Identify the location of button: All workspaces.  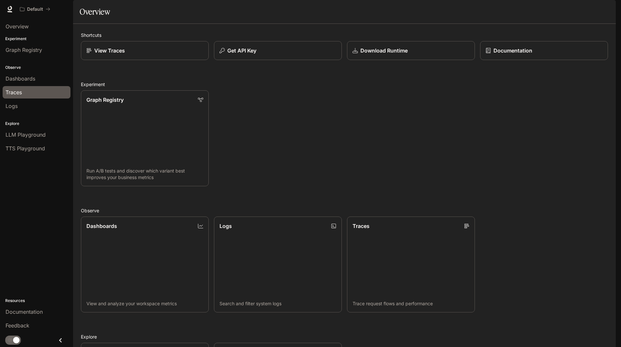
(35, 9).